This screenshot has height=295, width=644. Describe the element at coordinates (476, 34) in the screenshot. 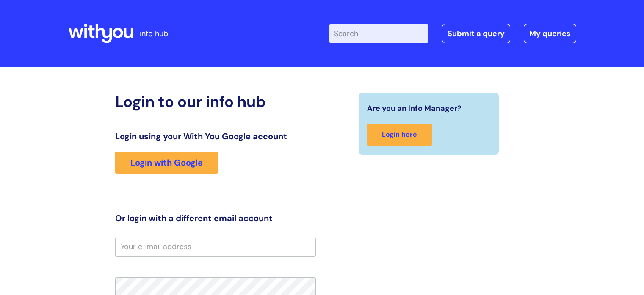

I see `a: Submit a query` at that location.